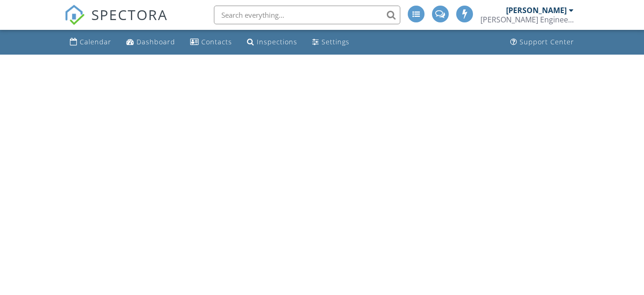 This screenshot has height=295, width=644. What do you see at coordinates (211, 42) in the screenshot?
I see `a: Contacts` at bounding box center [211, 42].